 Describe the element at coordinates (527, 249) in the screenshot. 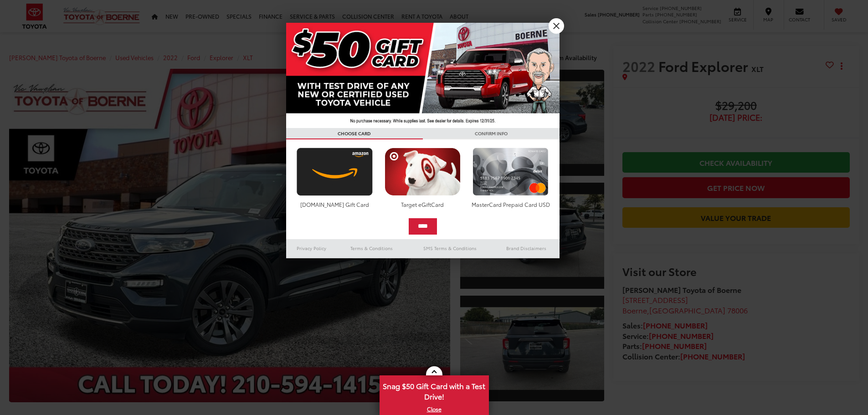

I see `a: Brand Disclaimers` at that location.